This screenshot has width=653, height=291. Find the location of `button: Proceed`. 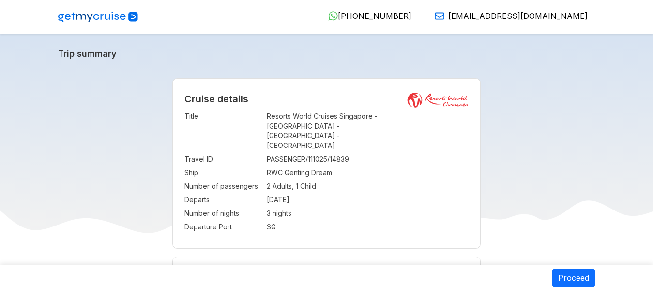

button: Proceed is located at coordinates (574, 278).